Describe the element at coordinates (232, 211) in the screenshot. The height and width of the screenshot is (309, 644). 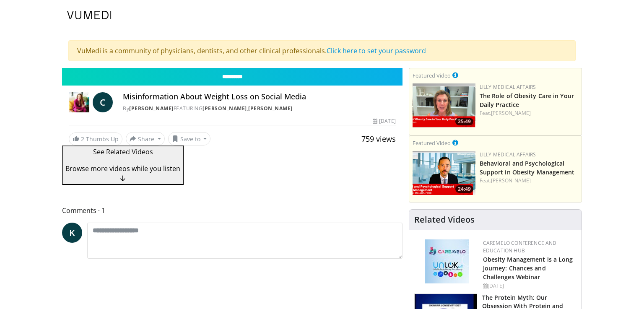
I see `span: Comments 1` at that location.